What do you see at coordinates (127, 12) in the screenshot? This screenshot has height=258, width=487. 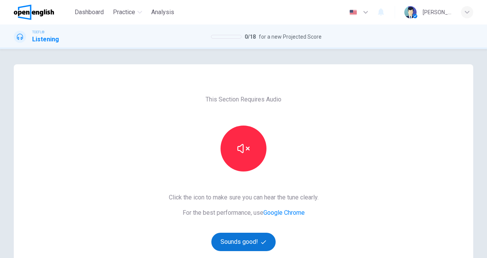 I see `button: Practice` at bounding box center [127, 12].